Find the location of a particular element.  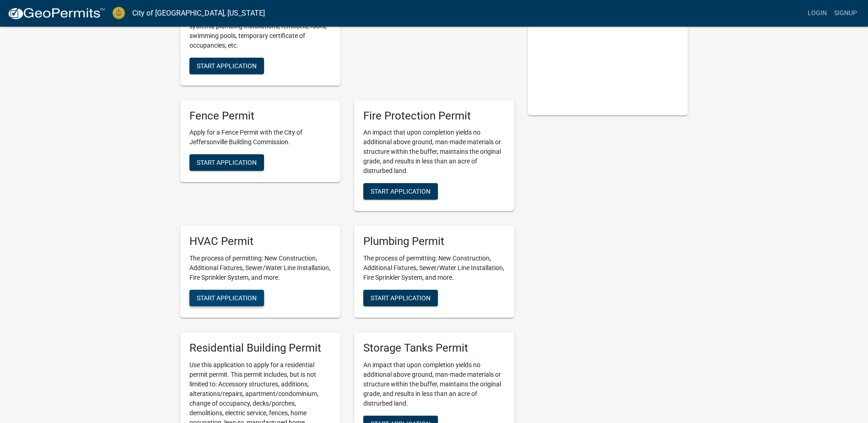

h5: Fence Permit is located at coordinates (260, 116).